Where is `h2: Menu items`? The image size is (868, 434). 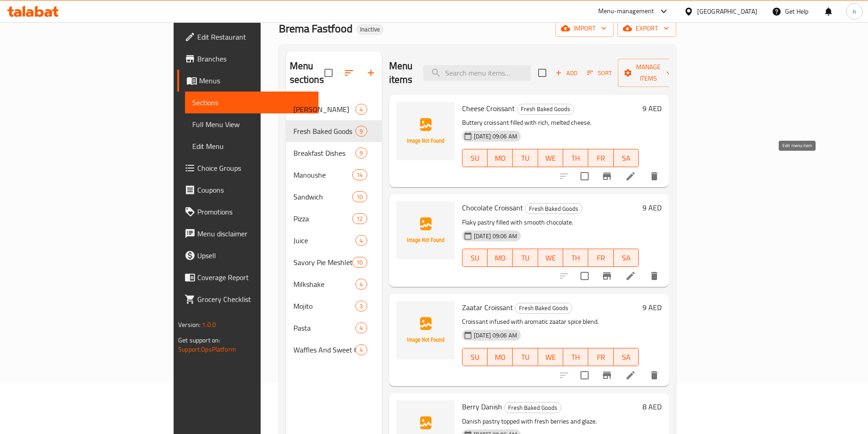
h2: Menu items is located at coordinates (401, 73).